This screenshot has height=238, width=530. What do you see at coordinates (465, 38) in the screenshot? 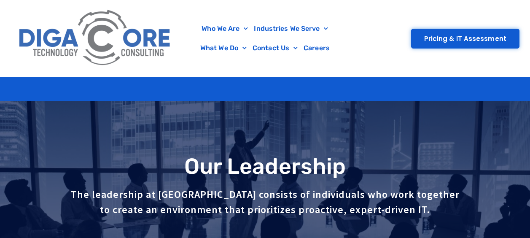
I see `span: Pricing & IT Assessment` at bounding box center [465, 38].